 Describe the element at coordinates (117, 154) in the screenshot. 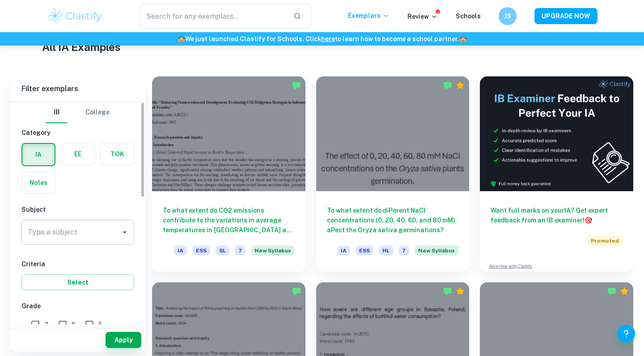

I see `button: TOK` at that location.